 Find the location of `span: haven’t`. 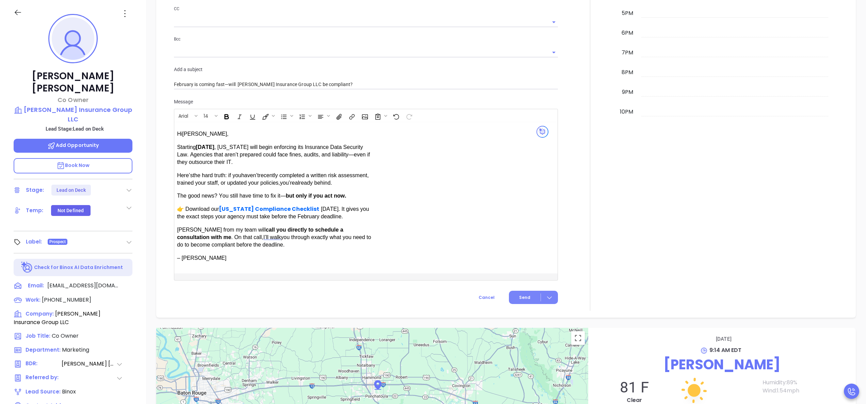

span: haven’t is located at coordinates (250, 175).